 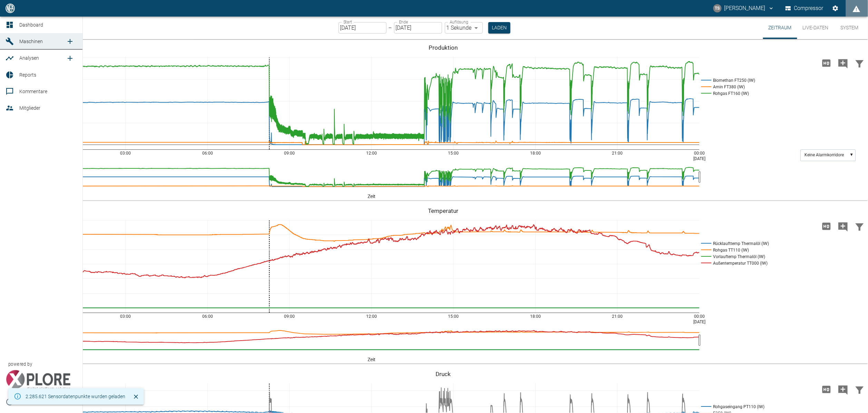 I want to click on button: Schließen, so click(x=136, y=397).